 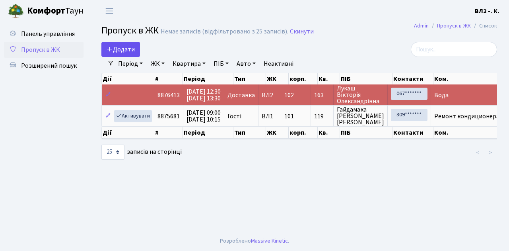 I want to click on a: Скинути, so click(x=302, y=31).